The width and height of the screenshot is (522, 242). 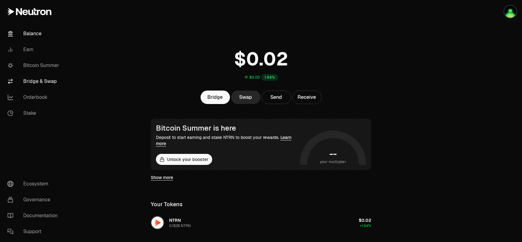 I want to click on a: Earn, so click(x=34, y=50).